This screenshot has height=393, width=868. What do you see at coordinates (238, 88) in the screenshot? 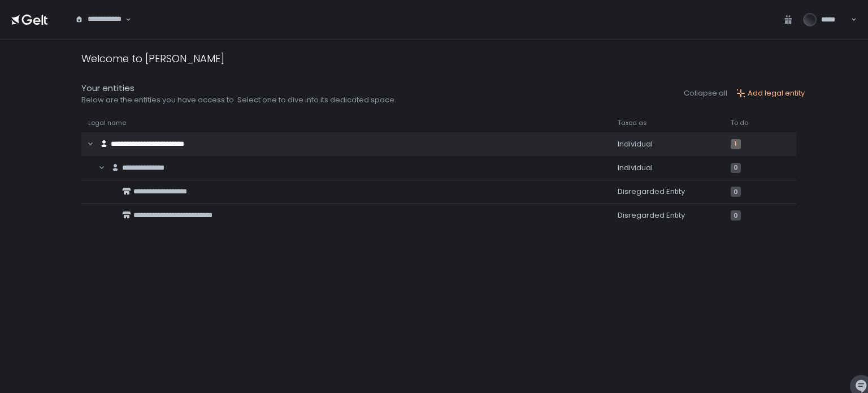
I see `div: Your entities` at bounding box center [238, 88].